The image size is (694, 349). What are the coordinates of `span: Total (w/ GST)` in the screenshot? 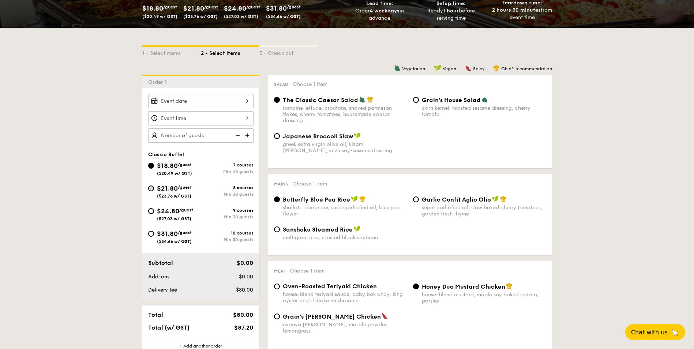 It's located at (169, 327).